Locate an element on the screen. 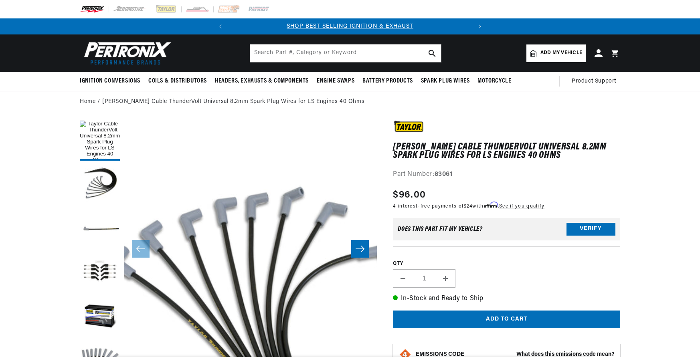 The width and height of the screenshot is (700, 357). summary: Battery Products is located at coordinates (387, 81).